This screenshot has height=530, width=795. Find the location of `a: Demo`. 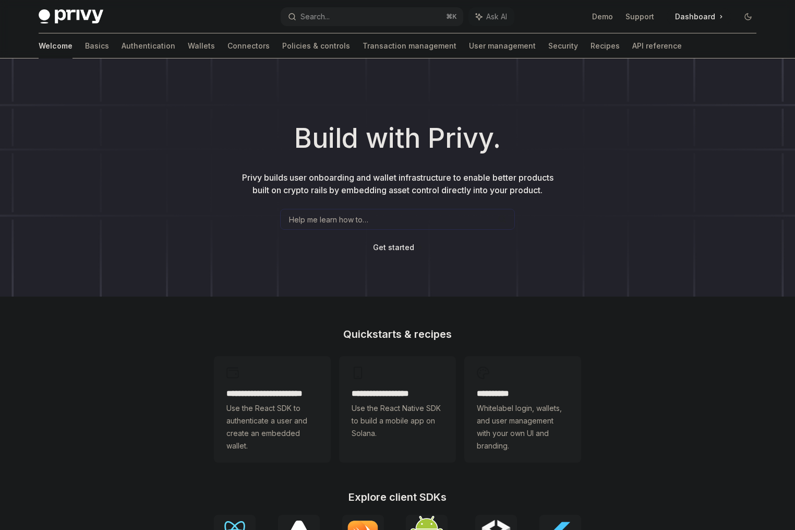

a: Demo is located at coordinates (603, 17).